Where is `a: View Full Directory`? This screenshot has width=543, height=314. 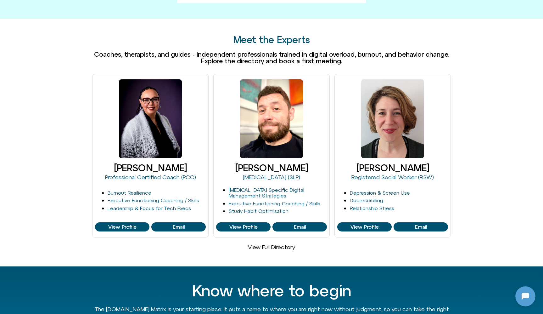
a: View Full Directory is located at coordinates (271, 247).